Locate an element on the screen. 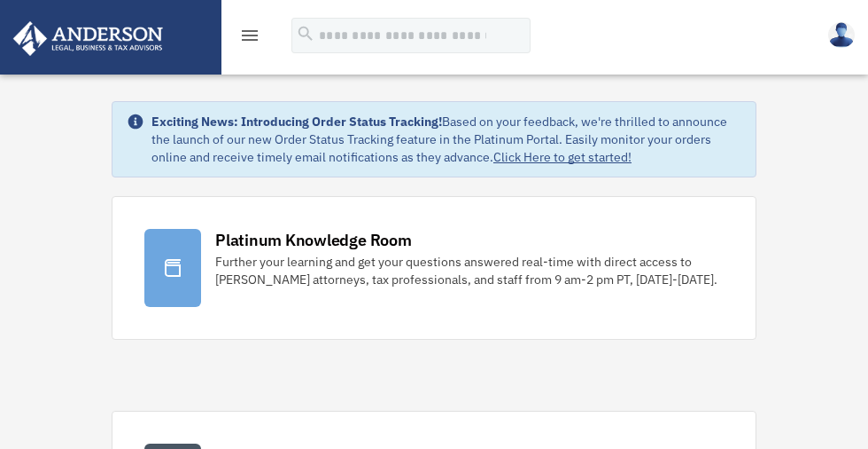 Image resolution: width=868 pixels, height=449 pixels. div: Based on your feedback, we're thrilled to announce the launch of our new Order Status Tracking fe... is located at coordinates (447, 139).